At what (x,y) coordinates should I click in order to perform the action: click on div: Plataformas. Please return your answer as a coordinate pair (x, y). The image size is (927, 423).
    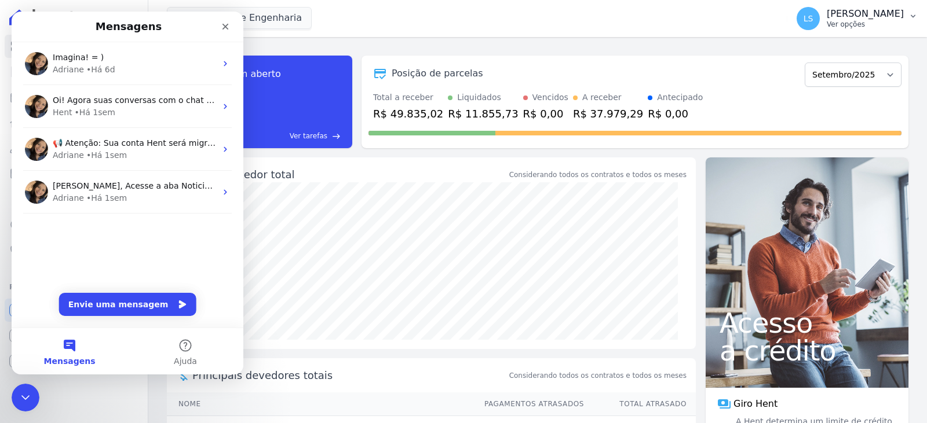
    Looking at the image, I should click on (74, 287).